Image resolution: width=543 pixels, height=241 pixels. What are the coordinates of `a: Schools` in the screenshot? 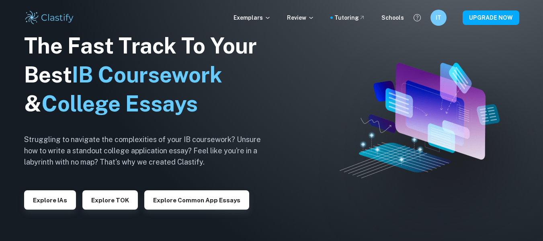 It's located at (392, 18).